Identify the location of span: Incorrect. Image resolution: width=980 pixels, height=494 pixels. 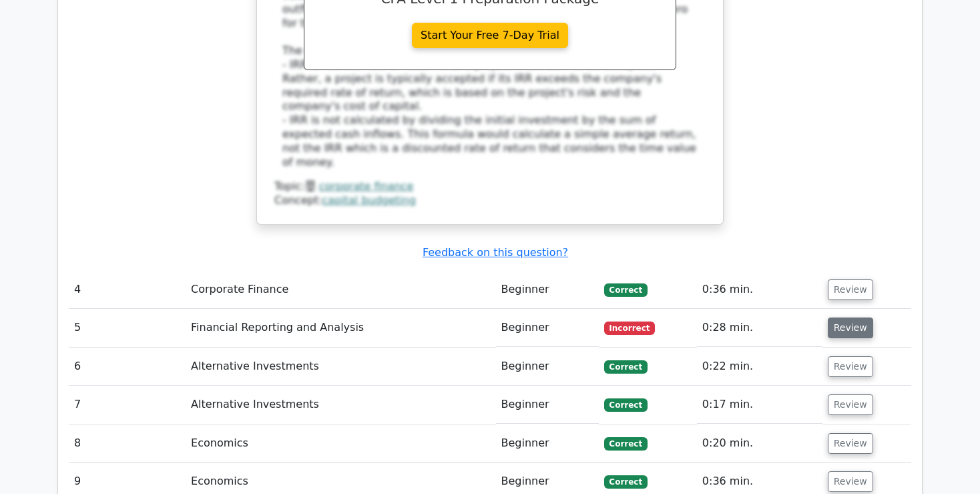
(630, 328).